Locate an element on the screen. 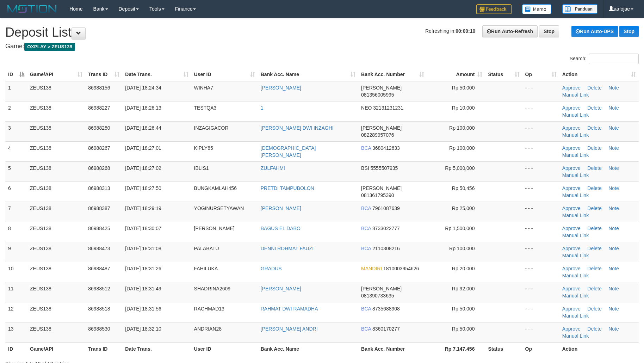 The image size is (644, 363). span: Rp 50,456 is located at coordinates (464, 188).